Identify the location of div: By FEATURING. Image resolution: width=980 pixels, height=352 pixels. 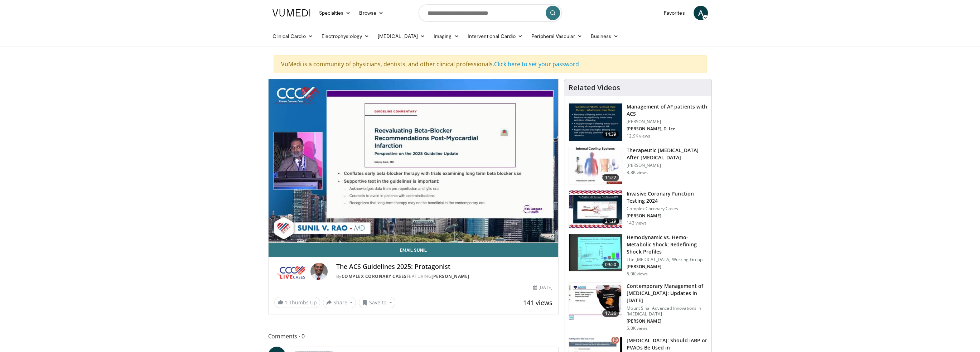
(445, 277).